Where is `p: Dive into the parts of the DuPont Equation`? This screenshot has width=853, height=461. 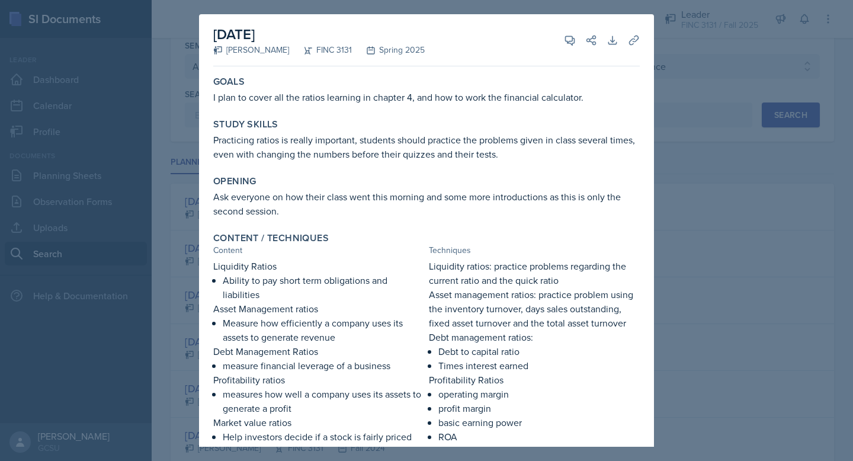
p: Dive into the parts of the DuPont Equation is located at coordinates (319, 451).